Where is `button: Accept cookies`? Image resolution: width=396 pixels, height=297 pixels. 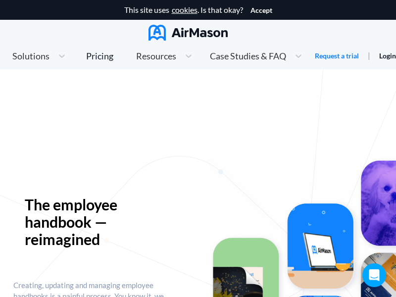 button: Accept cookies is located at coordinates (261, 10).